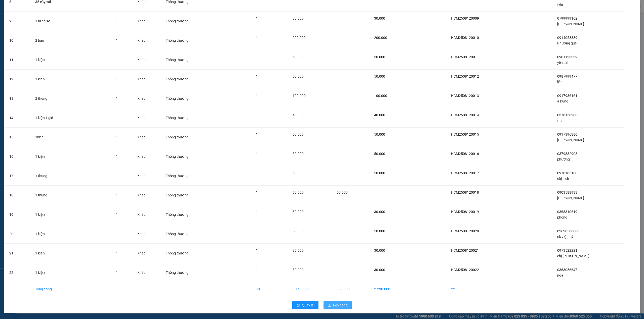 The height and width of the screenshot is (319, 644). I want to click on td: 2 bao, so click(71, 40).